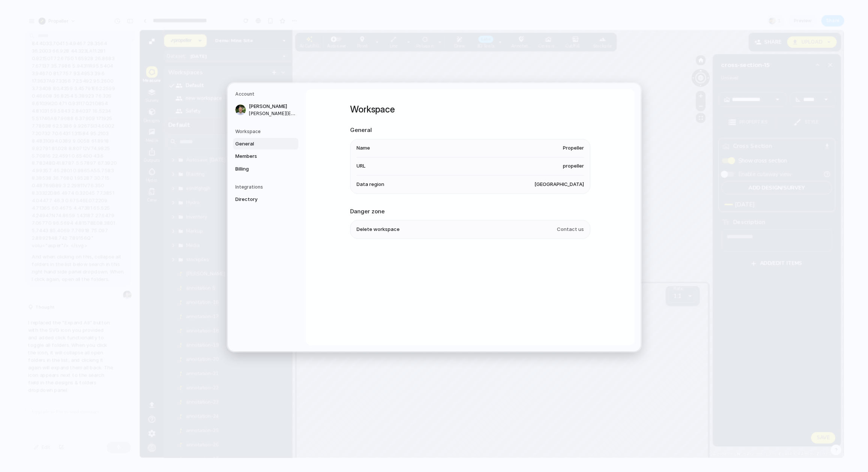 The image size is (868, 472). I want to click on span: Propeller, so click(574, 148).